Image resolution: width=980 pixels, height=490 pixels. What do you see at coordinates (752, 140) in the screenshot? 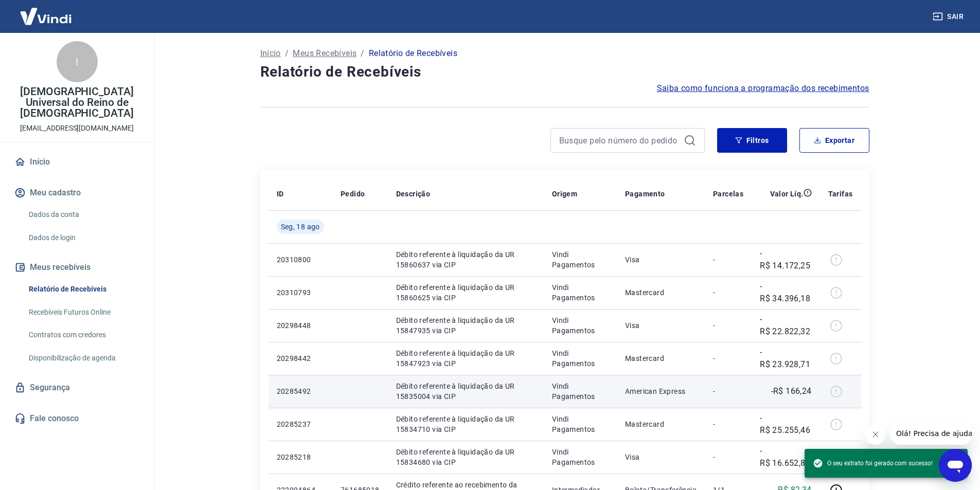
I see `button: Filtros` at bounding box center [752, 140].